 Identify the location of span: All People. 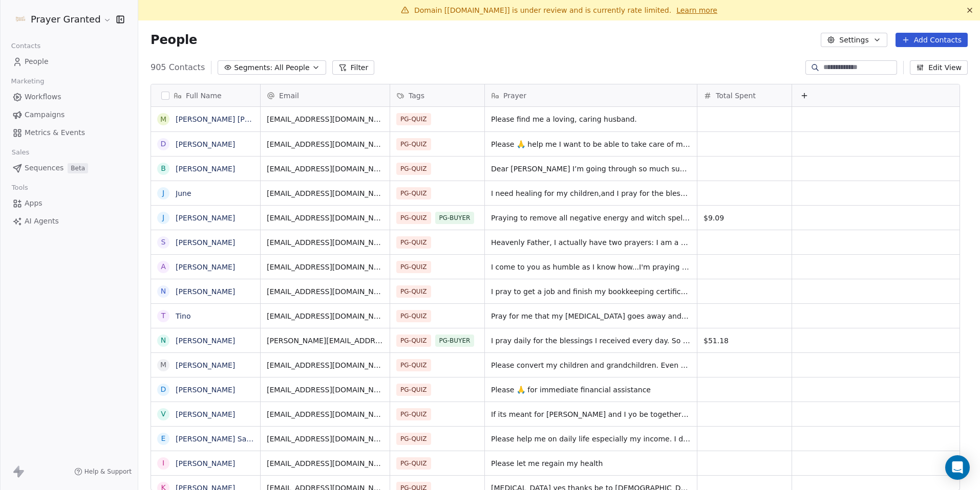
(292, 68).